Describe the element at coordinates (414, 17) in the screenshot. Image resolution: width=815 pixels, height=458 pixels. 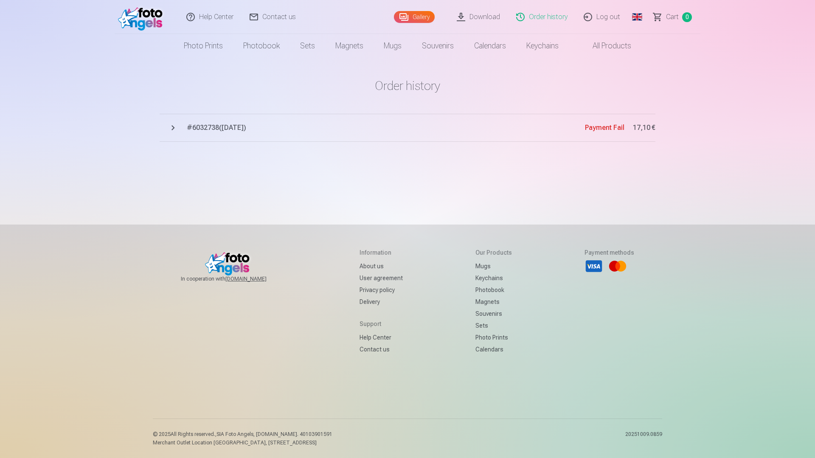
I see `a: Gallery` at that location.